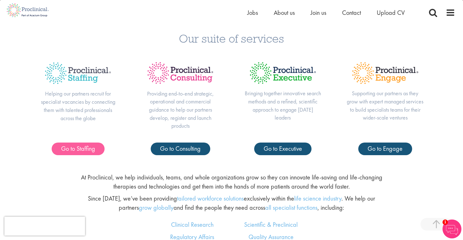 Image resolution: width=463 pixels, height=240 pixels. What do you see at coordinates (156, 207) in the screenshot?
I see `a: grow globally` at bounding box center [156, 207].